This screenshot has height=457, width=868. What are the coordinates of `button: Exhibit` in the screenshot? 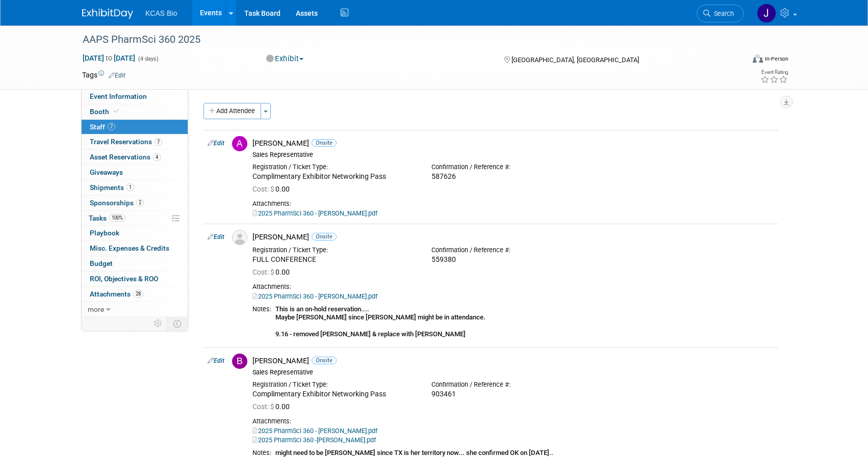 It's located at (285, 58).